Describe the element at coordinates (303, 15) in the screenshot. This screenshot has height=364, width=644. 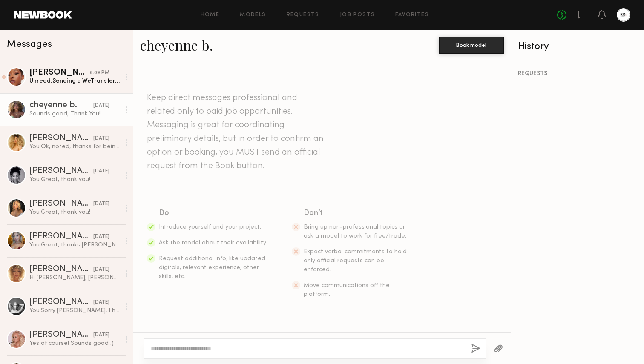
I see `a: Requests` at that location.